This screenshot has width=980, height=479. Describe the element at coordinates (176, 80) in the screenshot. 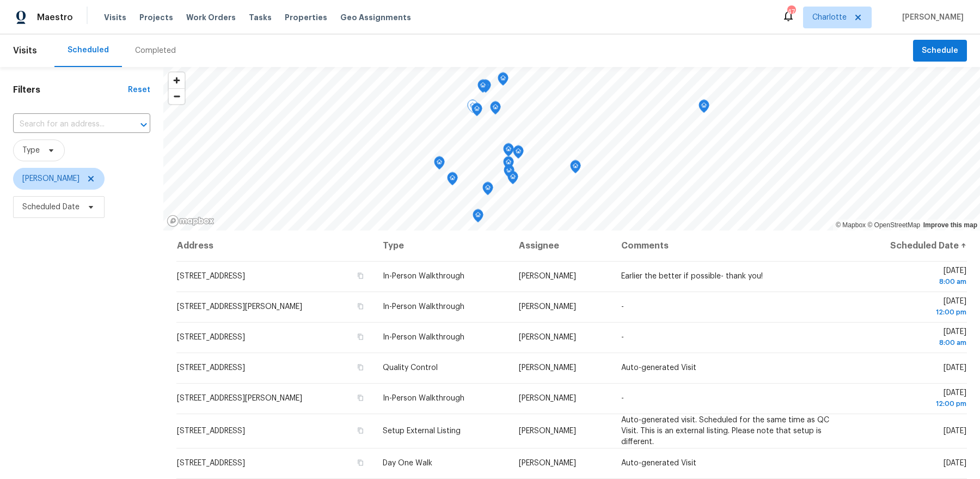

I see `button: Zoom in` at that location.